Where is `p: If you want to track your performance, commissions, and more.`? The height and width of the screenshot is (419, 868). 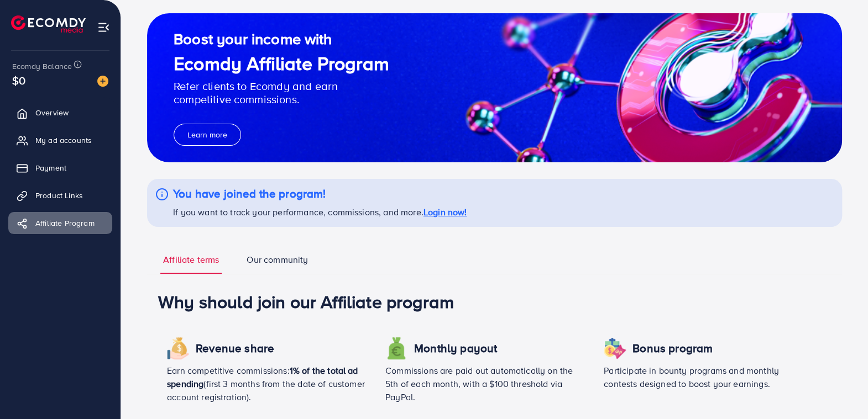 p: If you want to track your performance, commissions, and more. is located at coordinates (320, 212).